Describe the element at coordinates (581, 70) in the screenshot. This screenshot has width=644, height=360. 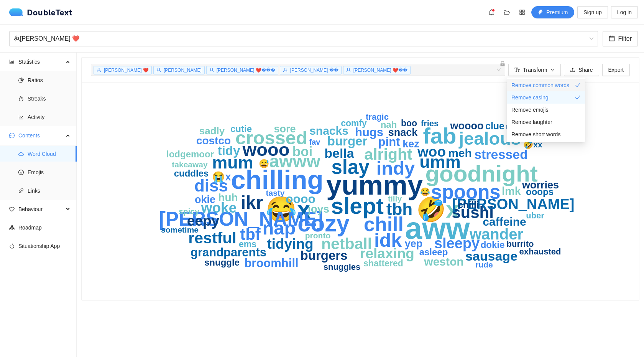
I see `button: uploadShare` at that location.